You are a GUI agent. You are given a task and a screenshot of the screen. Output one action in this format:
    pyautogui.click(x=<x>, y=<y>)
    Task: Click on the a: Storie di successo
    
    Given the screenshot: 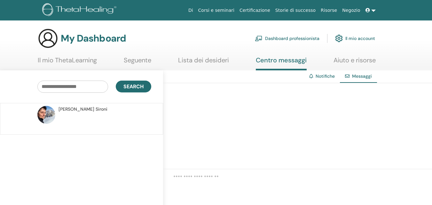 What is the action you would take?
    pyautogui.click(x=296, y=10)
    